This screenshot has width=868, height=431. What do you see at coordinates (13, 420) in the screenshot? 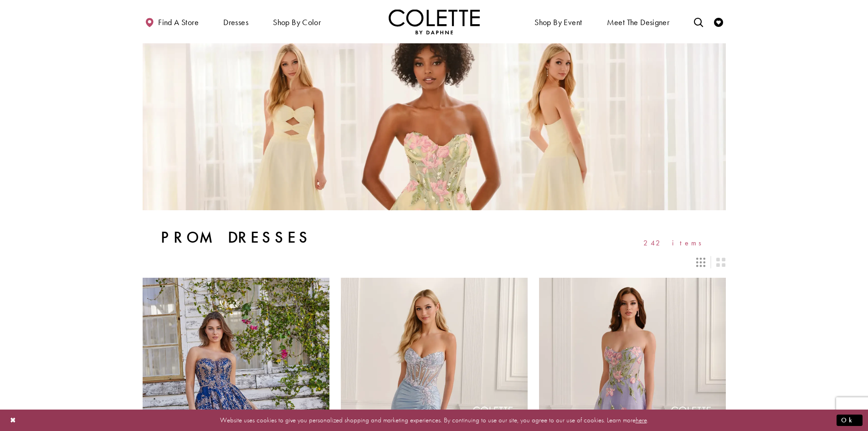
I see `button: Close Dialog` at bounding box center [13, 420].